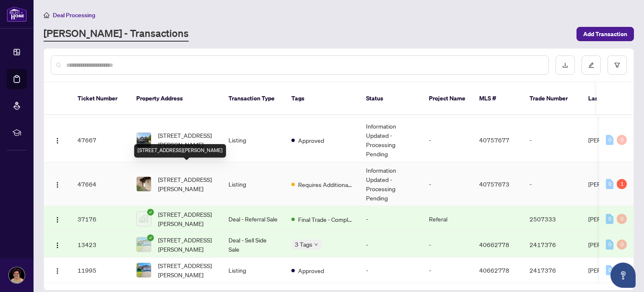 Image resolution: width=644 pixels, height=292 pixels. What do you see at coordinates (623, 275) in the screenshot?
I see `button: Open asap` at bounding box center [623, 275].